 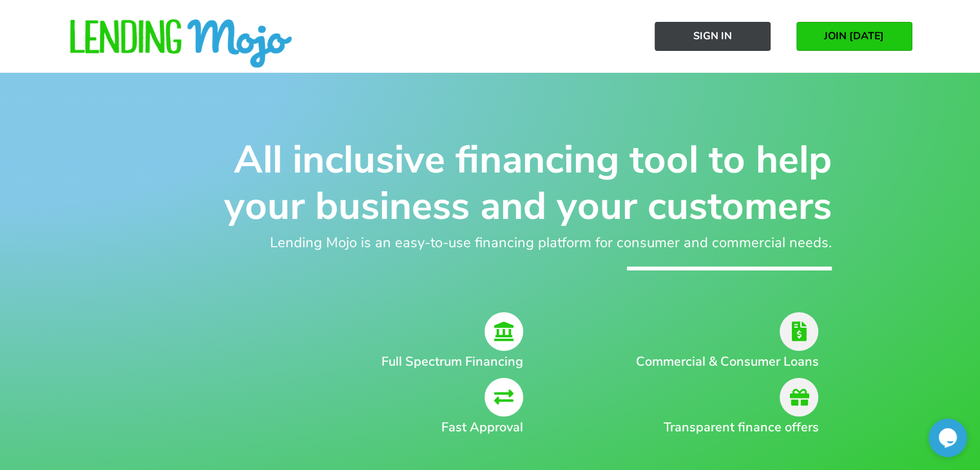 What do you see at coordinates (365, 427) in the screenshot?
I see `h2: Fast Approval` at bounding box center [365, 427].